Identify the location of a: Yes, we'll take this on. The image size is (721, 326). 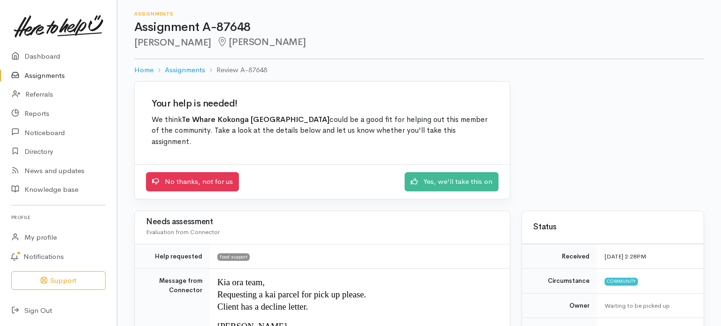
(451, 182).